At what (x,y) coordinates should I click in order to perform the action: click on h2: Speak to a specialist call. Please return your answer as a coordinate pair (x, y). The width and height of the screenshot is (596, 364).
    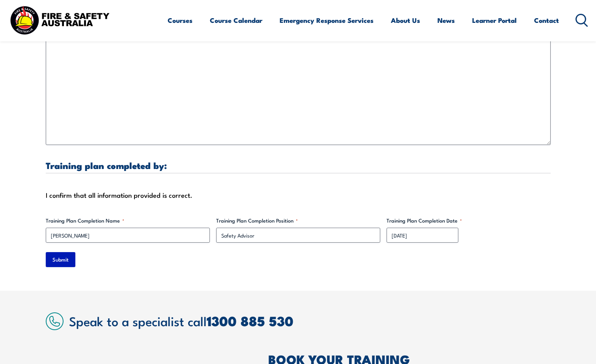
    Looking at the image, I should click on (310, 321).